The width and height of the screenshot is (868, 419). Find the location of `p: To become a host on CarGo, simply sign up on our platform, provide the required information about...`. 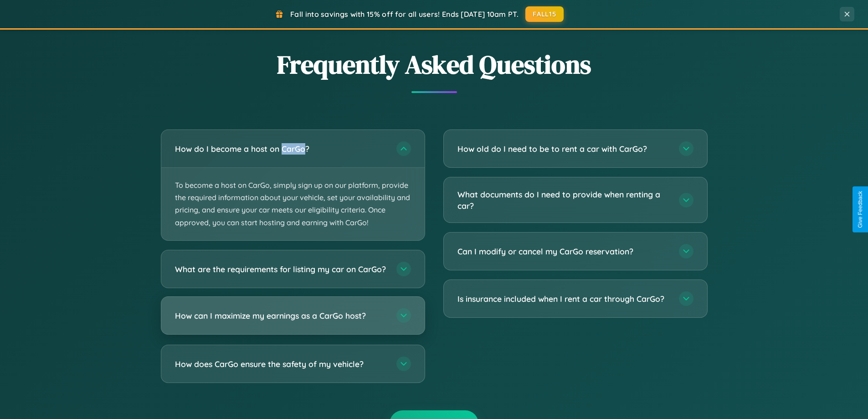

p: To become a host on CarGo, simply sign up on our platform, provide the required information about... is located at coordinates (293, 204).